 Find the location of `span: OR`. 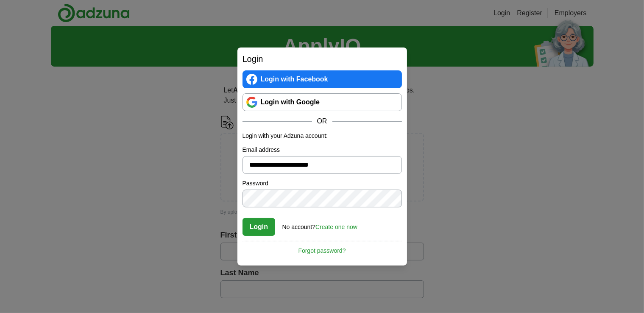

span: OR is located at coordinates (322, 121).